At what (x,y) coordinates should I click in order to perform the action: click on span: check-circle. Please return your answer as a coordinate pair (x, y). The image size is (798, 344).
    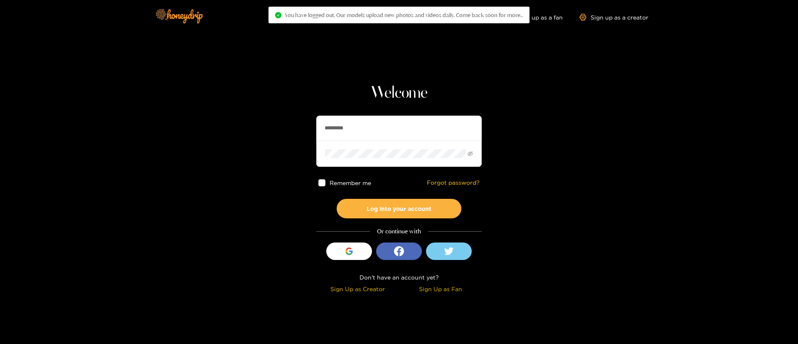
    Looking at the image, I should click on (278, 15).